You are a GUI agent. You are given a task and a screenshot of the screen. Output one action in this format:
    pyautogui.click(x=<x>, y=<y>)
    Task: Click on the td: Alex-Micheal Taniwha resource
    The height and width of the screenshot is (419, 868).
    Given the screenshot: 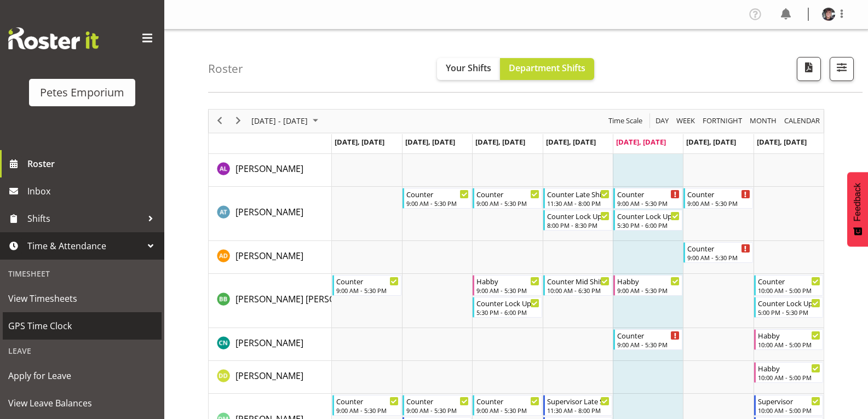 What is the action you would take?
    pyautogui.click(x=270, y=214)
    